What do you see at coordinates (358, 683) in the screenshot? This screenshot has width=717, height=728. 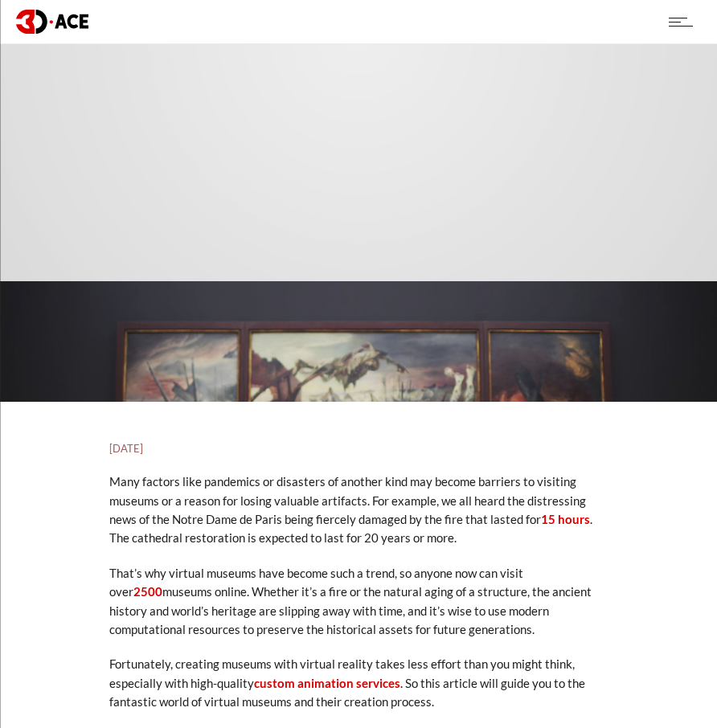 I see `p: Fortunately, creating museums with virtual reality takes less effort than you might think, especi...` at bounding box center [358, 683].